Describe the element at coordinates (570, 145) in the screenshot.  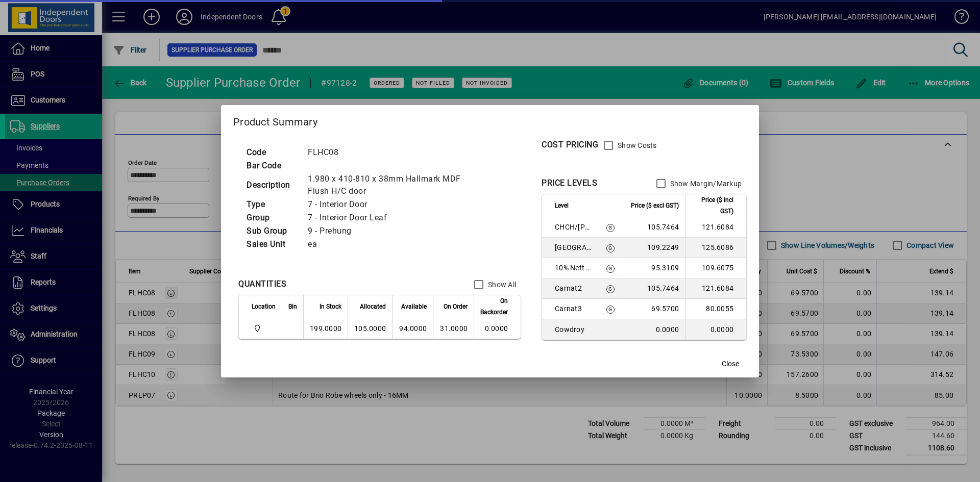
I see `div: COST PRICING` at that location.